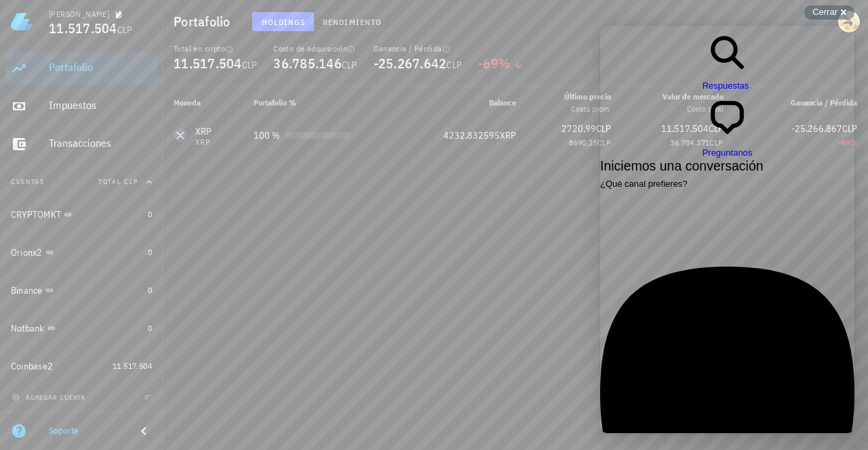 The image size is (868, 450). What do you see at coordinates (81, 144) in the screenshot?
I see `a: Transacciones` at bounding box center [81, 144].